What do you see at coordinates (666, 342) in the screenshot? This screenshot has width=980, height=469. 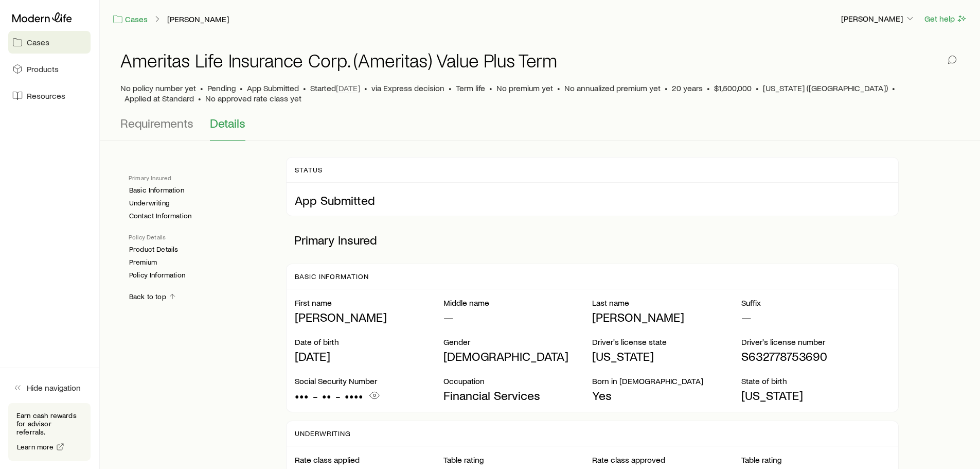 I see `p: Driver's license state` at bounding box center [666, 342].